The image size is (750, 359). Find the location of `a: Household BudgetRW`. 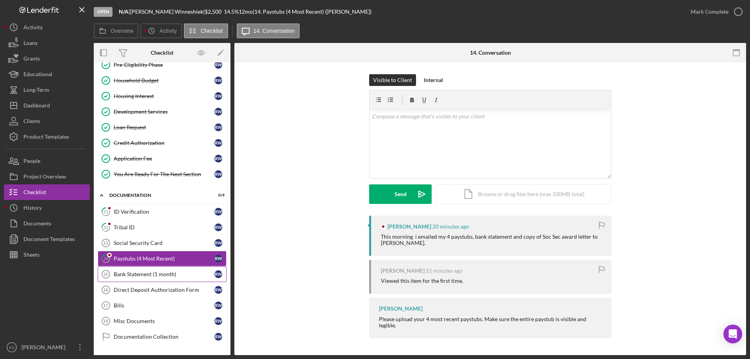

a: Household BudgetRW is located at coordinates (162, 81).